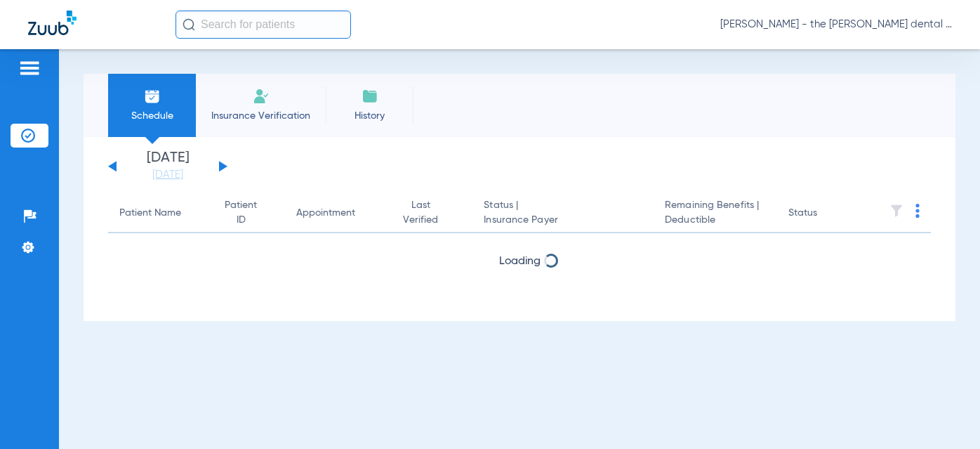  What do you see at coordinates (152, 96) in the screenshot?
I see `img: Schedule` at bounding box center [152, 96].